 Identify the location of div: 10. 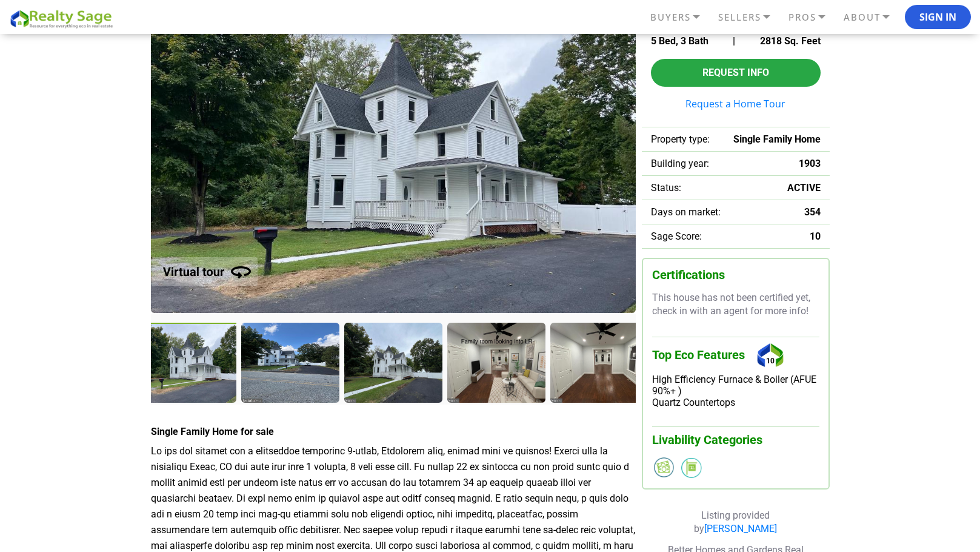
(770, 355).